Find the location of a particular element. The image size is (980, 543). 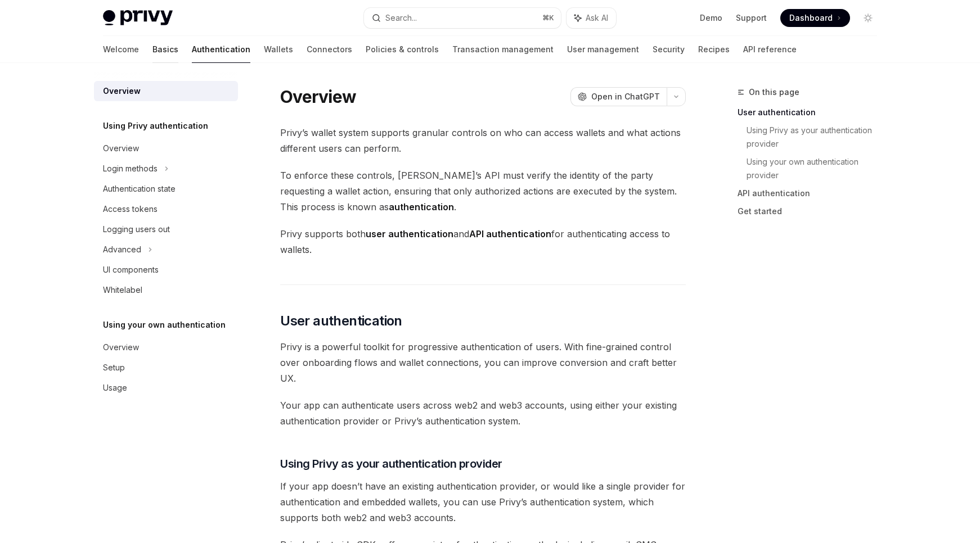

div: Authentication state is located at coordinates (139, 189).